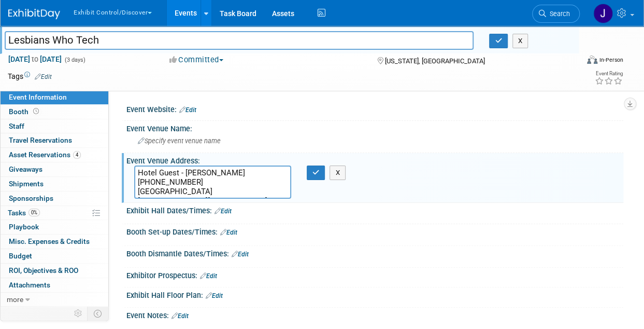 The width and height of the screenshot is (644, 329). Describe the element at coordinates (26, 183) in the screenshot. I see `span: Shipments` at that location.